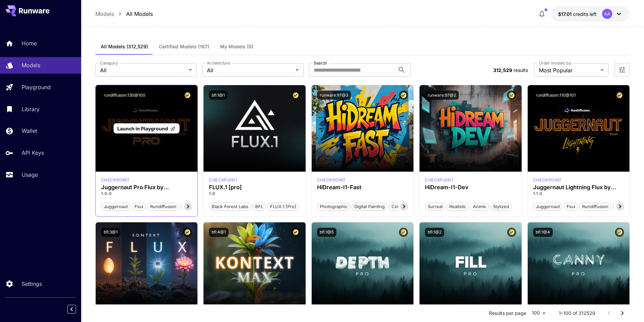 Image resolution: width=644 pixels, height=322 pixels. I want to click on span: Stylized, so click(501, 206).